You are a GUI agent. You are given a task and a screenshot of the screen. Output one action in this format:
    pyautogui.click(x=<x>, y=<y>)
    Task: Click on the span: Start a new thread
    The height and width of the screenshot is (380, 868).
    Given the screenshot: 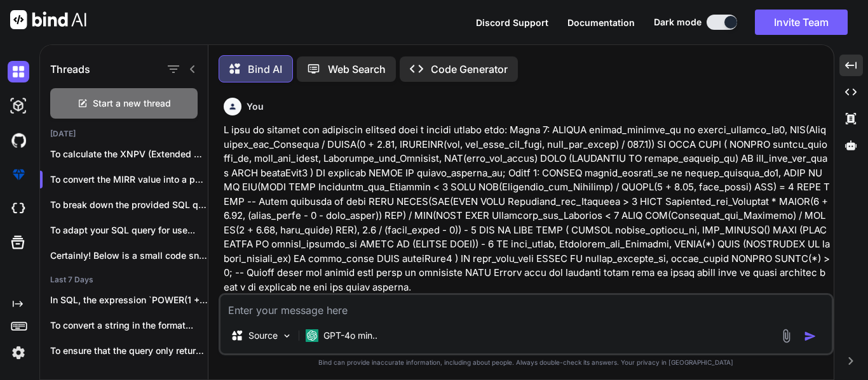 What is the action you would take?
    pyautogui.click(x=131, y=103)
    